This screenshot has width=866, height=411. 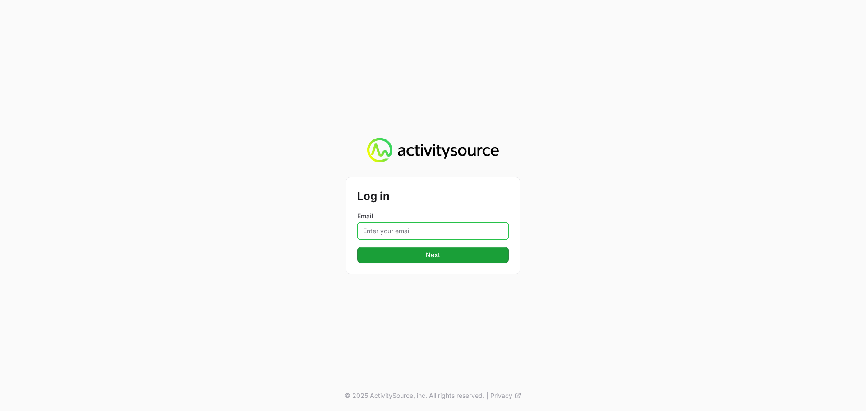 What do you see at coordinates (433, 196) in the screenshot?
I see `h2: Log in` at bounding box center [433, 196].